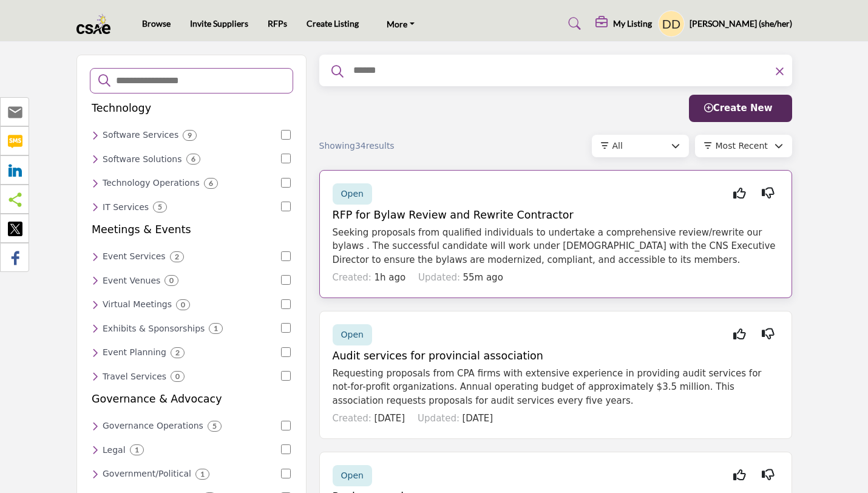  I want to click on input: Select Event Services, so click(286, 256).